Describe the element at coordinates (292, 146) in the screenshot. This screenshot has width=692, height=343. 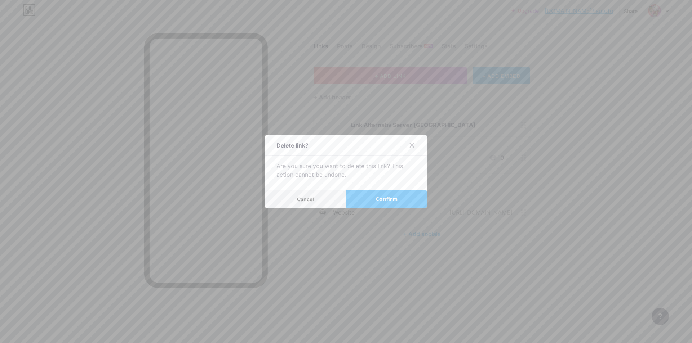
I see `div: Delete link?` at that location.